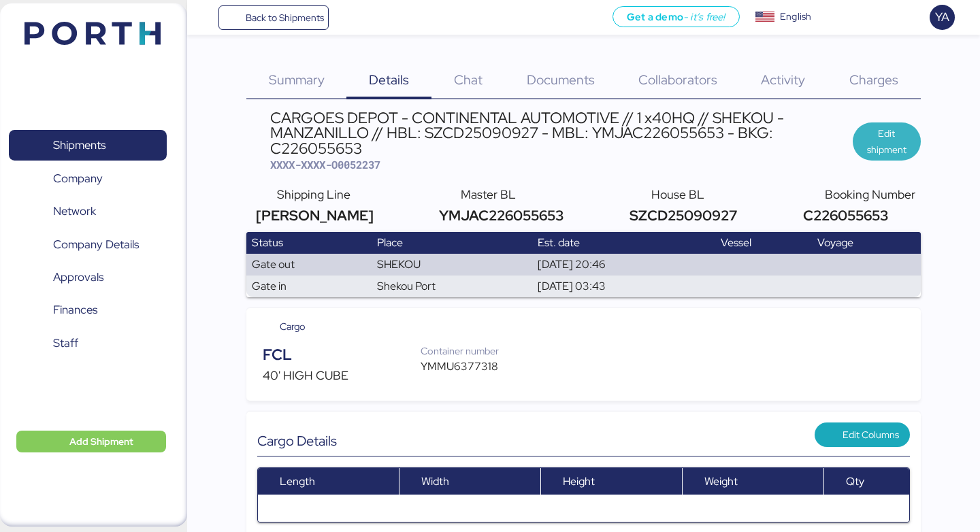  Describe the element at coordinates (88, 344) in the screenshot. I see `a: Staff` at that location.